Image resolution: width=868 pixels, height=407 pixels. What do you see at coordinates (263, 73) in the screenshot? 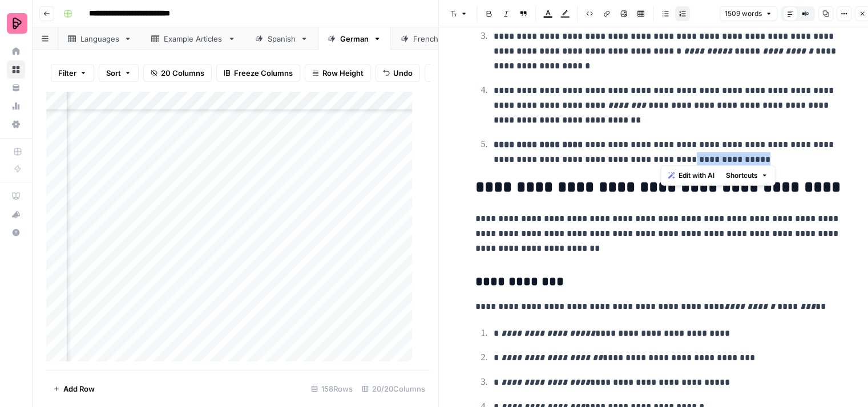
I see `span: Freeze Columns` at bounding box center [263, 73].